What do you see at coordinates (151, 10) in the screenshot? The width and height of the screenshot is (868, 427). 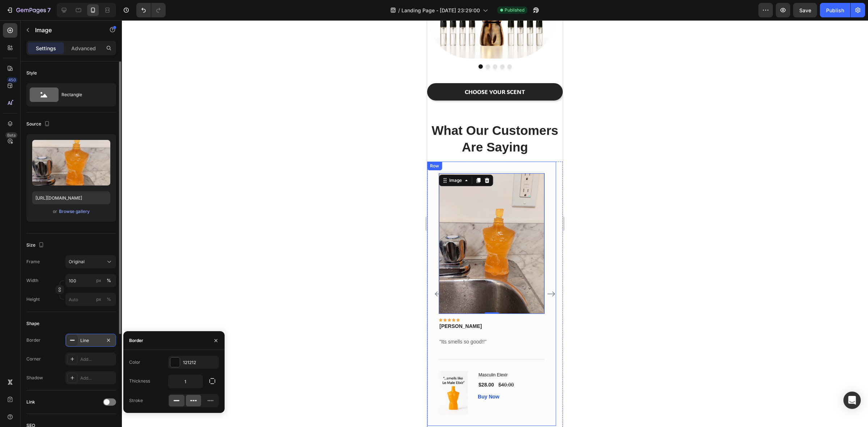 I see `div: Undo/Redo` at bounding box center [151, 10].